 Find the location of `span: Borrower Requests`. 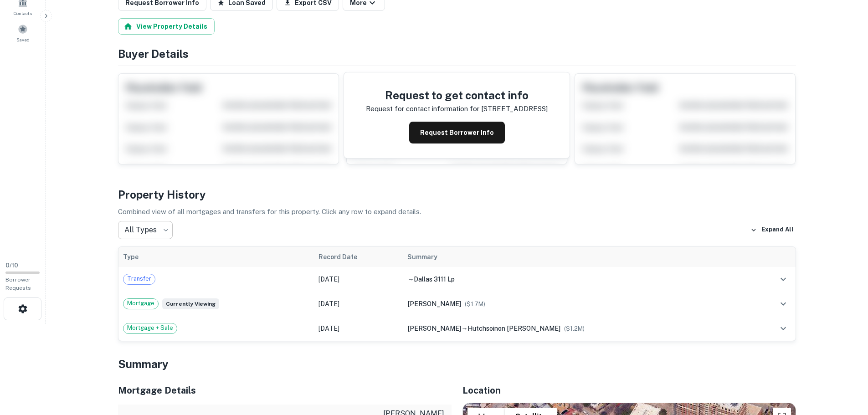

span: Borrower Requests is located at coordinates (18, 283).